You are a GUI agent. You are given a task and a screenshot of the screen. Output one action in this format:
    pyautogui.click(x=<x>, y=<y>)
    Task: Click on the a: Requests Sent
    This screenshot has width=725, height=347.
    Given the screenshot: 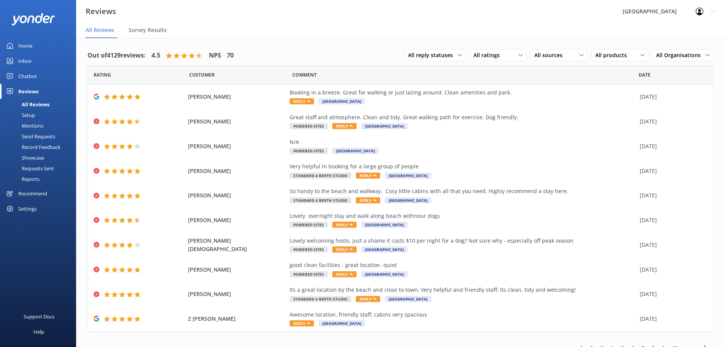 What is the action you would take?
    pyautogui.click(x=40, y=168)
    